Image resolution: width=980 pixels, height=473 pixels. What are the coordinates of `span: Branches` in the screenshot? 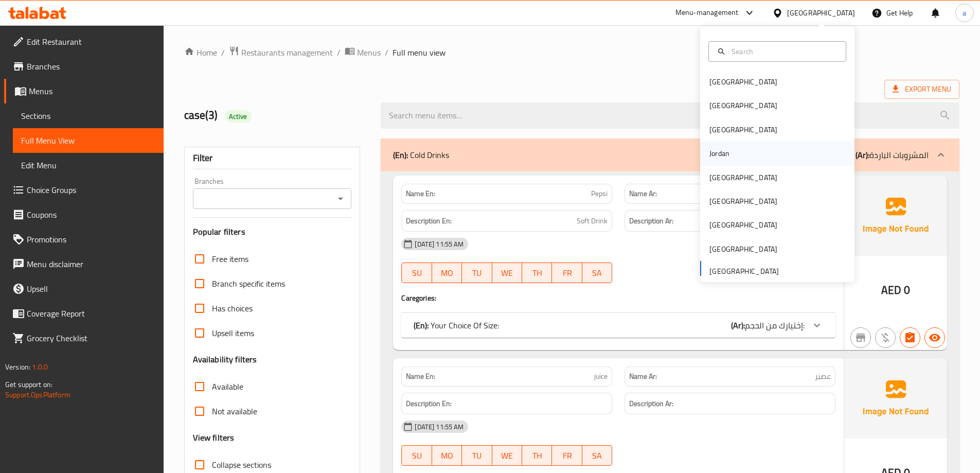 It's located at (91, 66).